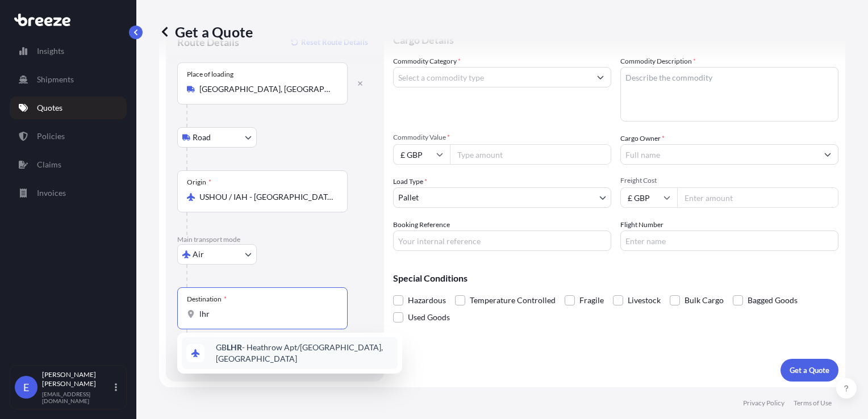 Image resolution: width=868 pixels, height=419 pixels. I want to click on span: Bulk Cargo, so click(704, 300).